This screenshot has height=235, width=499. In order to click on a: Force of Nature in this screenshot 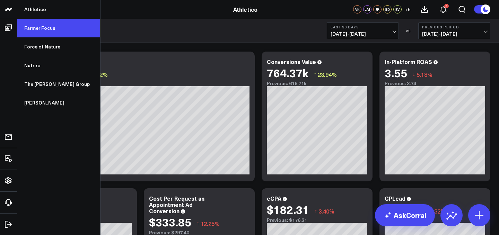, I will do `click(59, 47)`.